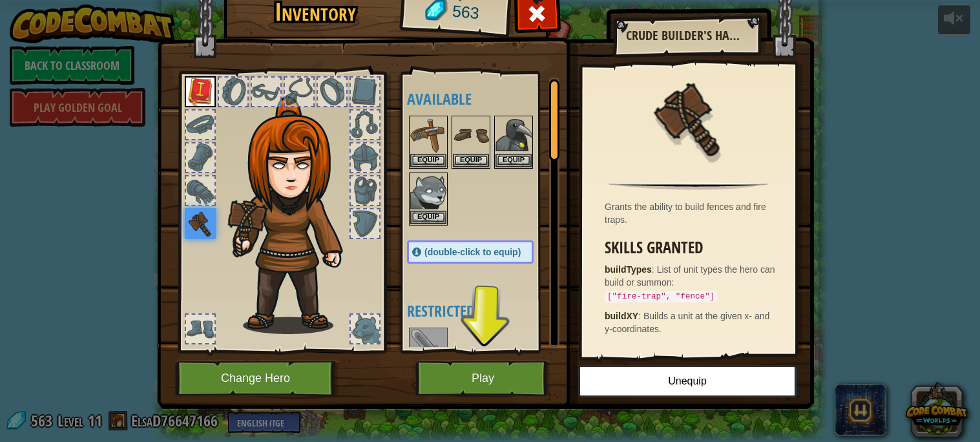 Image resolution: width=980 pixels, height=442 pixels. I want to click on span: Builds a unit at the given x- and y-coordinates., so click(687, 323).